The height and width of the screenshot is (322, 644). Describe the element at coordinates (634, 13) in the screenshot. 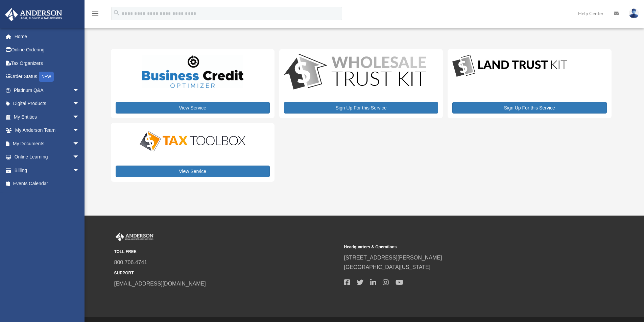

I see `img: User Pic` at that location.